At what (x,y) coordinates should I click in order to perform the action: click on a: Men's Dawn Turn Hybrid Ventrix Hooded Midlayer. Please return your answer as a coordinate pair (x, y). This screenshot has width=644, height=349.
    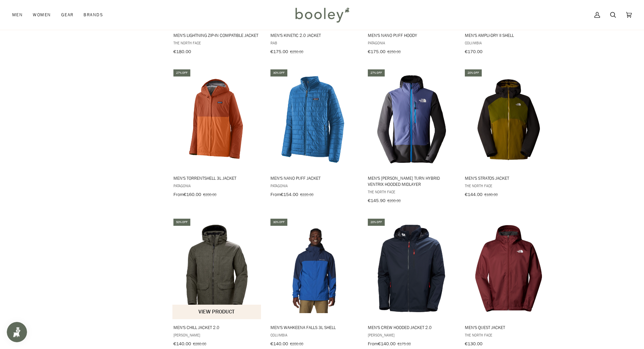
    Looking at the image, I should click on (411, 137).